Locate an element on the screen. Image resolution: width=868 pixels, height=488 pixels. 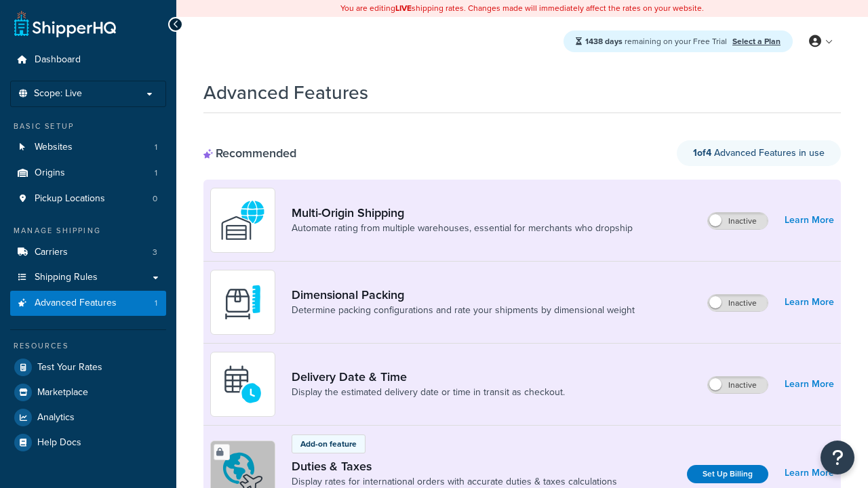
li: Analytics is located at coordinates (88, 418).